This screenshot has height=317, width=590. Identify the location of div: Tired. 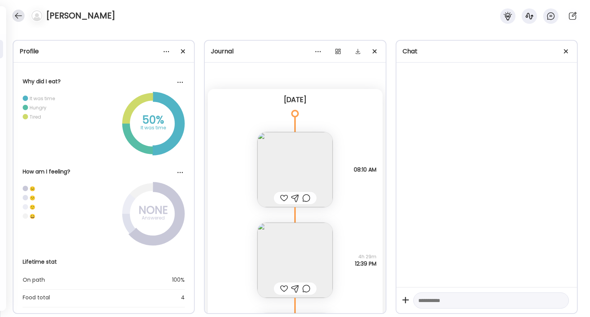
(35, 117).